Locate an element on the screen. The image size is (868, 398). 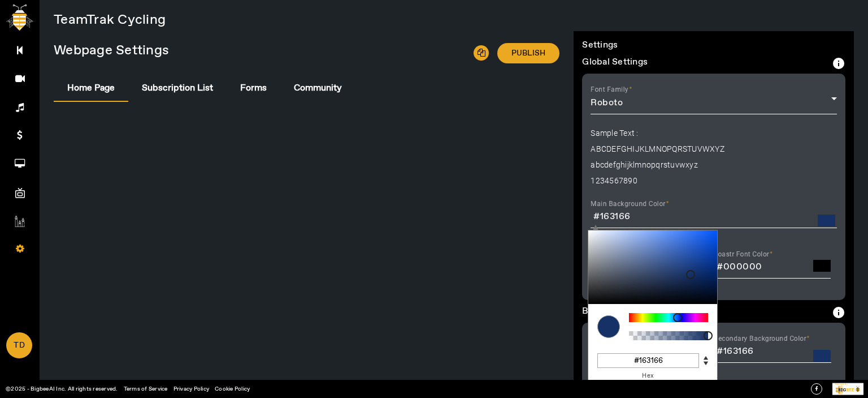
div: Global Settings is located at coordinates (687, 62).